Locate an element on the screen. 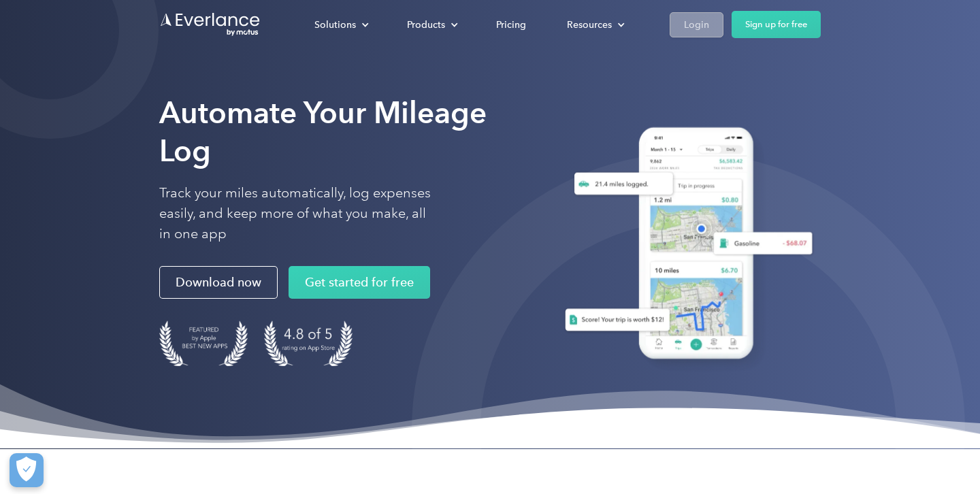 The height and width of the screenshot is (494, 980). div: Pricing is located at coordinates (511, 25).